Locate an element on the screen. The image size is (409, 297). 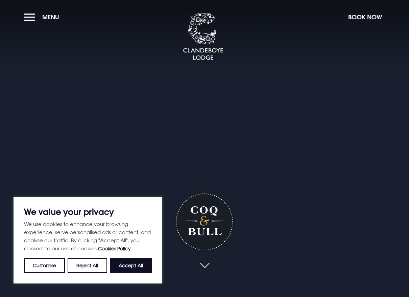
button: Book Now is located at coordinates (365, 17).